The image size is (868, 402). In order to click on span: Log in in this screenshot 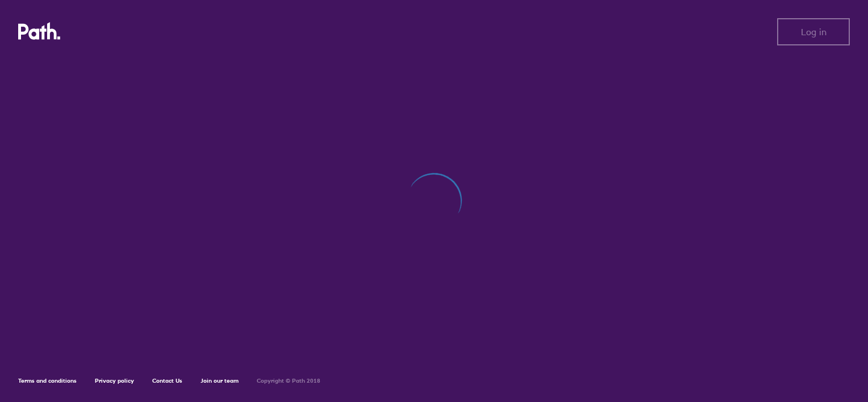, I will do `click(813, 32)`.